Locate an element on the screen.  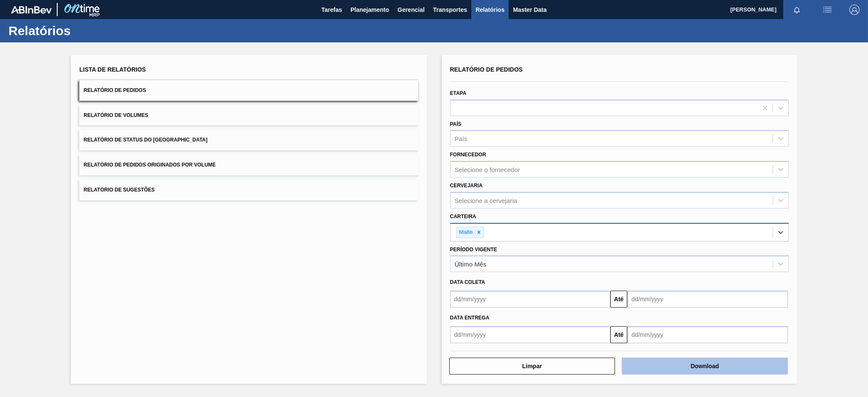
div: Malte is located at coordinates (465, 232).